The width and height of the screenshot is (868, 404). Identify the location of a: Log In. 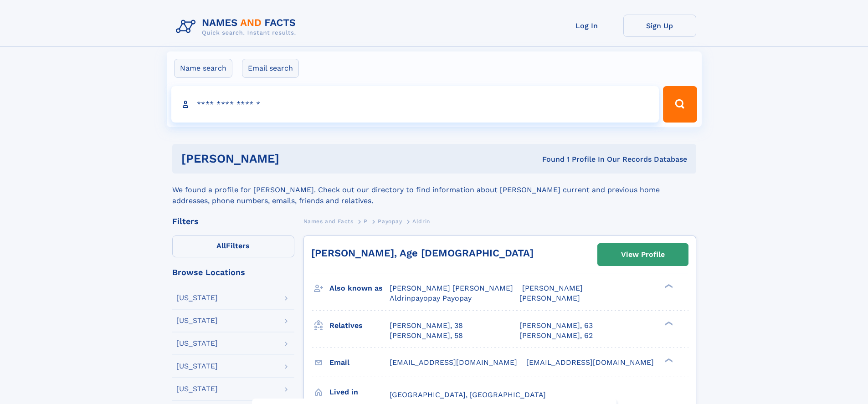
(587, 25).